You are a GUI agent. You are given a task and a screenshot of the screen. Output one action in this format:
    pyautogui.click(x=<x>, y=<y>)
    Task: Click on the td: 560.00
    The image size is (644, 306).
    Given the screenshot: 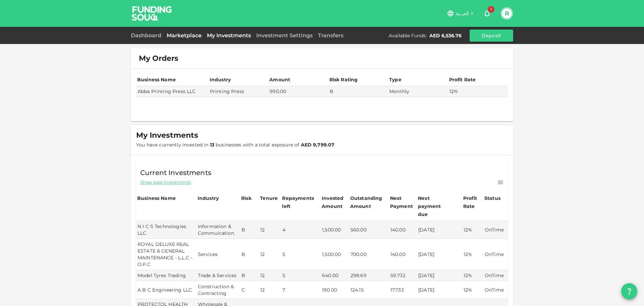 What is the action you would take?
    pyautogui.click(x=369, y=230)
    